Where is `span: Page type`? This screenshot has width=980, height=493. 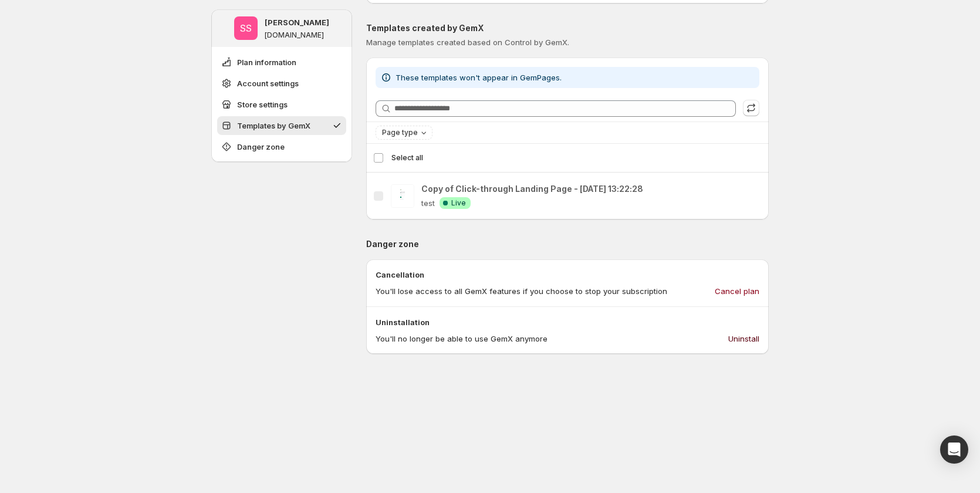
span: Page type is located at coordinates (400, 132).